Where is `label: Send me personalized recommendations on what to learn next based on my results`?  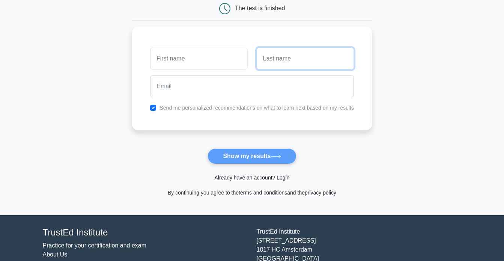
label: Send me personalized recommendations on what to learn next based on my results is located at coordinates (257, 108).